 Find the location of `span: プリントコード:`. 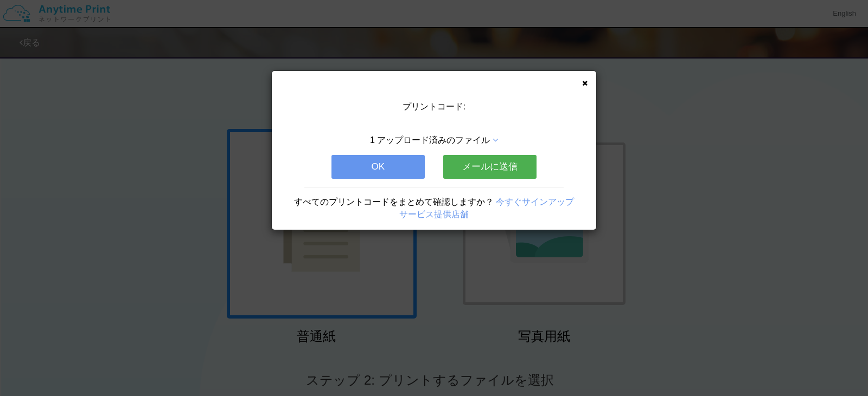

span: プリントコード: is located at coordinates (434, 107).